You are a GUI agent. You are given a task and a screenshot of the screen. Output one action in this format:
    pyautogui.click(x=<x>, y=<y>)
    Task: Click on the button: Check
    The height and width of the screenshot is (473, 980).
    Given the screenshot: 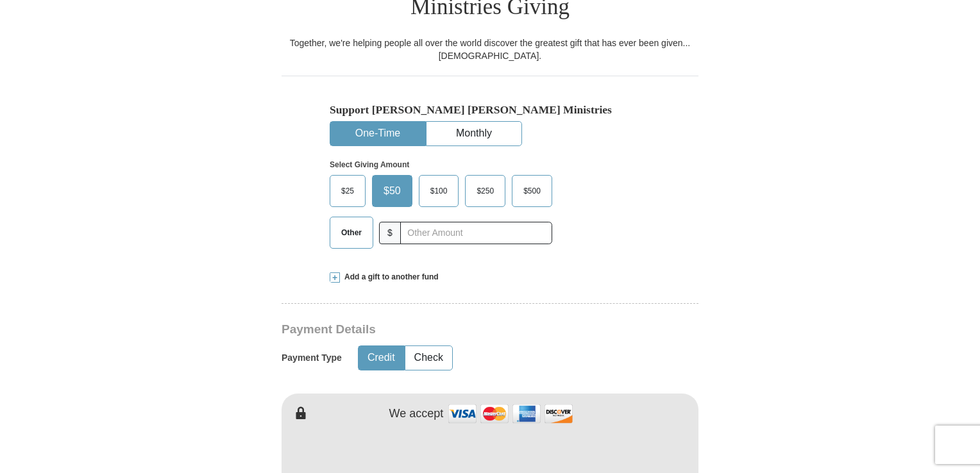 What is the action you would take?
    pyautogui.click(x=428, y=358)
    